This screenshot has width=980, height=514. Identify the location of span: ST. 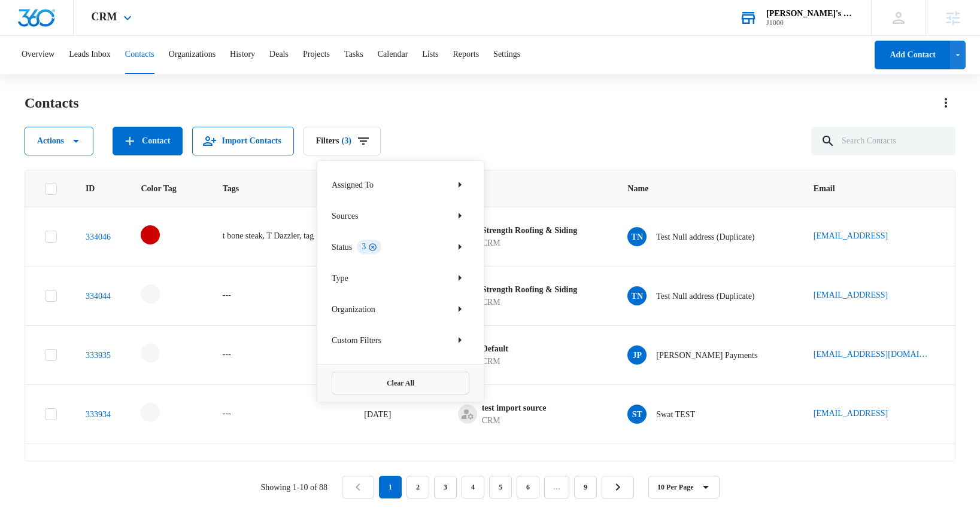
(637, 415).